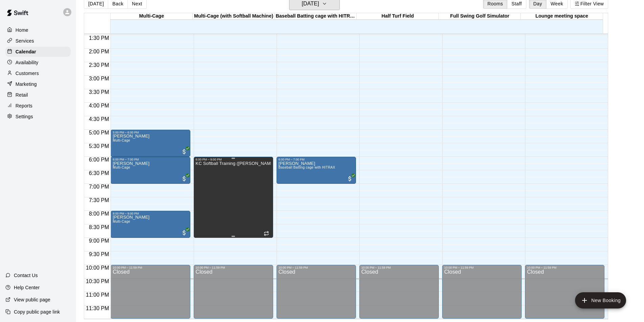  I want to click on div: Home, so click(37, 30).